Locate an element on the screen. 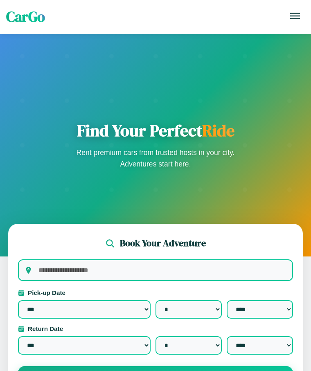 The width and height of the screenshot is (311, 371). p: Rent premium cars from trusted hosts in your city. Adventures start here. is located at coordinates (155, 158).